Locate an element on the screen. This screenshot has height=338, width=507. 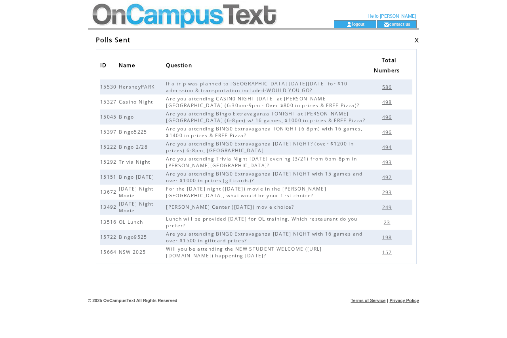
span: 13492 is located at coordinates (109, 207).